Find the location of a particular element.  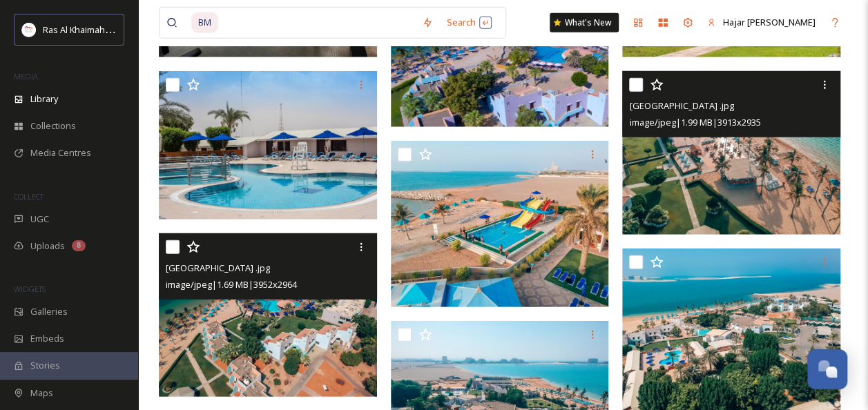

div: 8 is located at coordinates (79, 245).